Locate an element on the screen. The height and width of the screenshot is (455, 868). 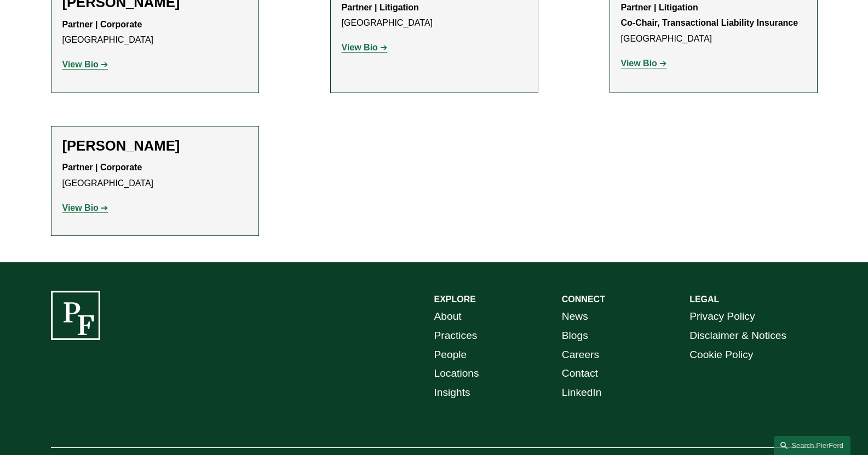
a: Practices is located at coordinates (456, 336).